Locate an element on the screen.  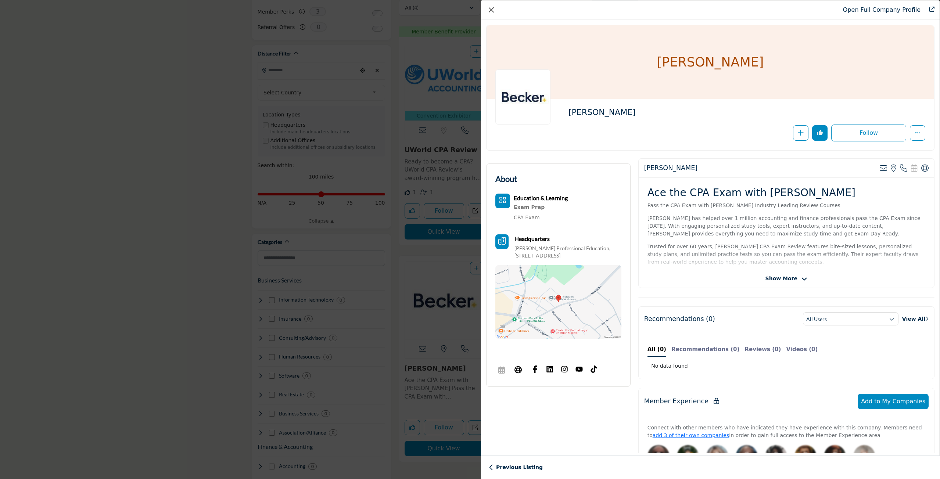
button: Redirect to login is located at coordinates (869, 133).